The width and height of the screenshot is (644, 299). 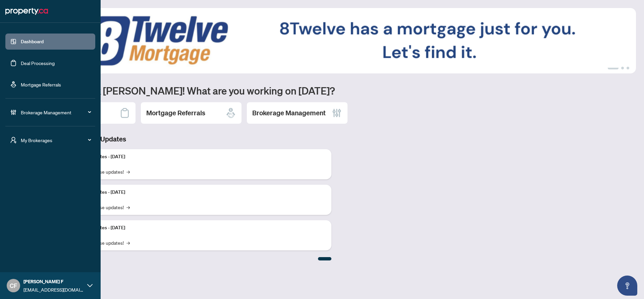 What do you see at coordinates (628, 68) in the screenshot?
I see `button: 3` at bounding box center [628, 68].